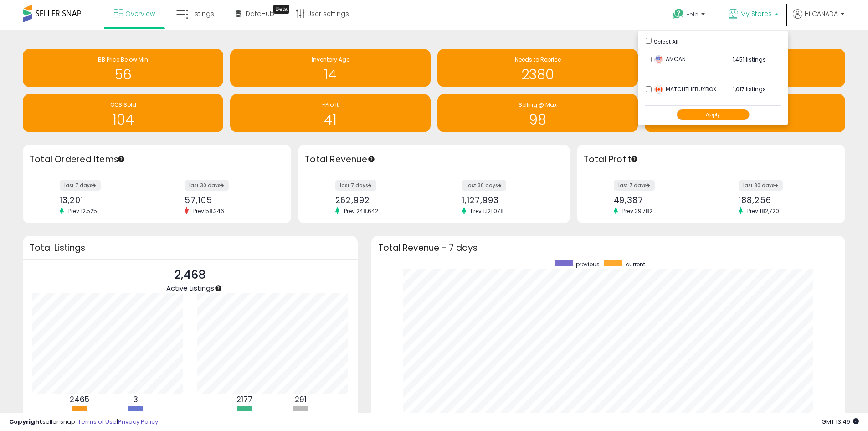 The image size is (868, 431). Describe the element at coordinates (638, 211) in the screenshot. I see `span: Prev: 39,782` at that location.